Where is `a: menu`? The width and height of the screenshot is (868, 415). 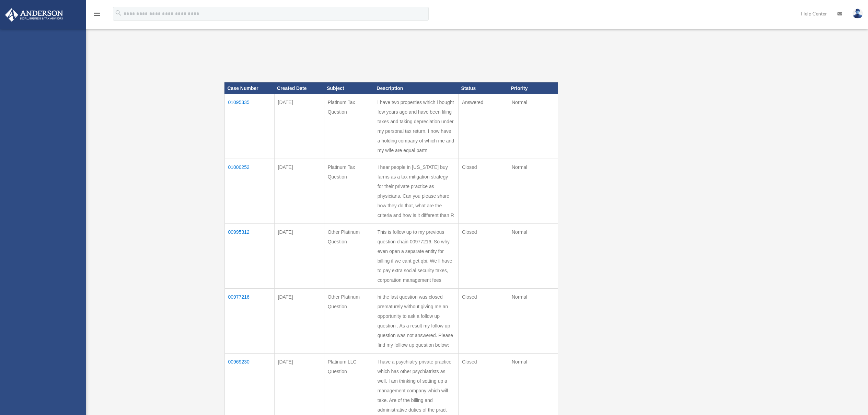 a: menu is located at coordinates (97, 15).